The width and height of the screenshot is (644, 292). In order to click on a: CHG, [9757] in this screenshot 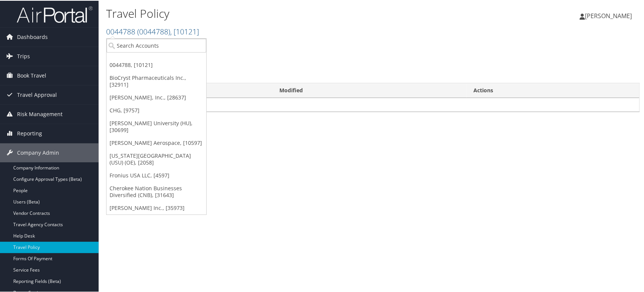, I will do `click(156, 110)`.